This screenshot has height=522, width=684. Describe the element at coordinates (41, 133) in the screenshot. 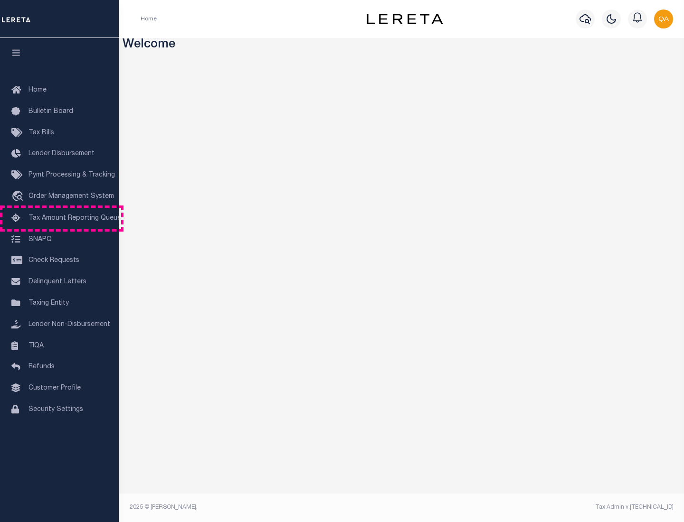

I see `span: Tax Bills` at that location.